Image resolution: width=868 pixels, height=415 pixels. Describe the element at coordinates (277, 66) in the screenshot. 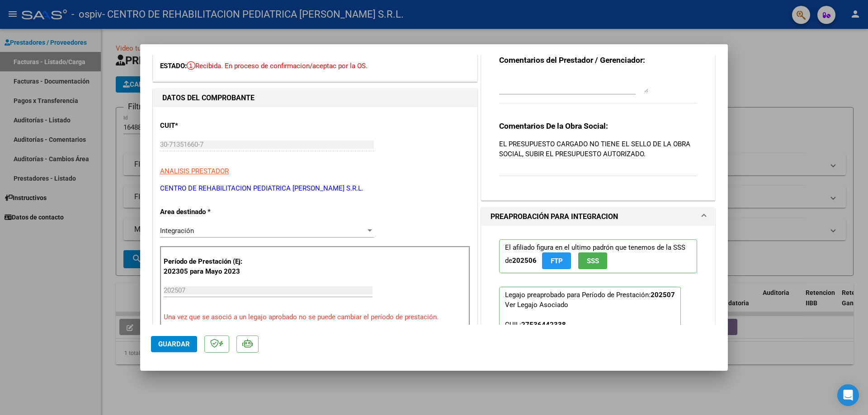

I see `span: Recibida. En proceso de confirmacion/aceptac por la OS.` at that location.